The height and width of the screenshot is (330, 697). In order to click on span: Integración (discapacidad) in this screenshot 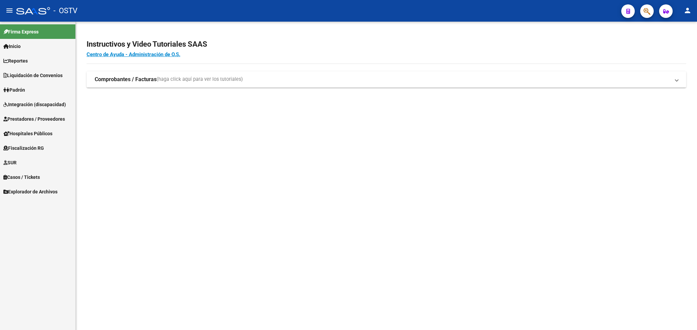, I will do `click(34, 104)`.